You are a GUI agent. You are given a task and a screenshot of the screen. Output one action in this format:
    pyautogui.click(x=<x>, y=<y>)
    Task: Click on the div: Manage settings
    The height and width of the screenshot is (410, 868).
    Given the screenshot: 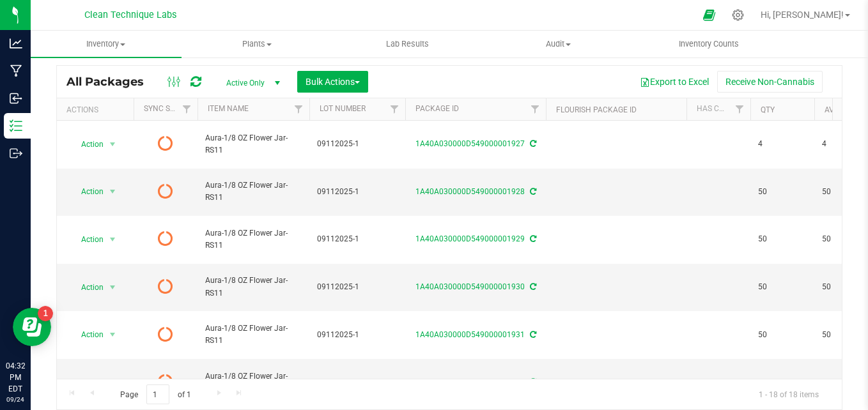 What is the action you would take?
    pyautogui.click(x=738, y=15)
    